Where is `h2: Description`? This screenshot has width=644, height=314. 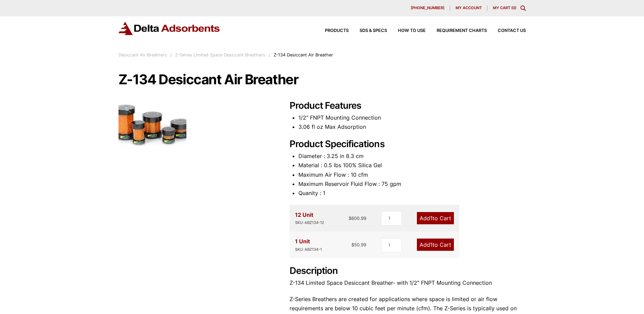 h2: Description is located at coordinates (408, 271).